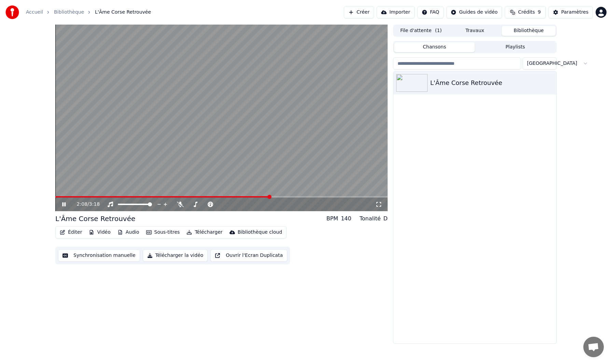 This screenshot has height=364, width=612. What do you see at coordinates (94, 204) in the screenshot?
I see `span: 3:18` at bounding box center [94, 204].